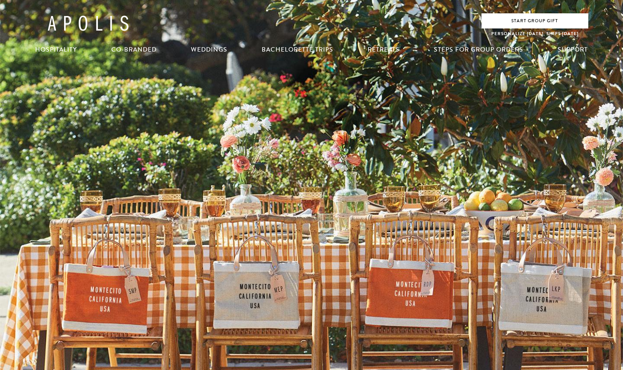 This screenshot has width=623, height=370. What do you see at coordinates (573, 50) in the screenshot?
I see `a: Support` at bounding box center [573, 50].